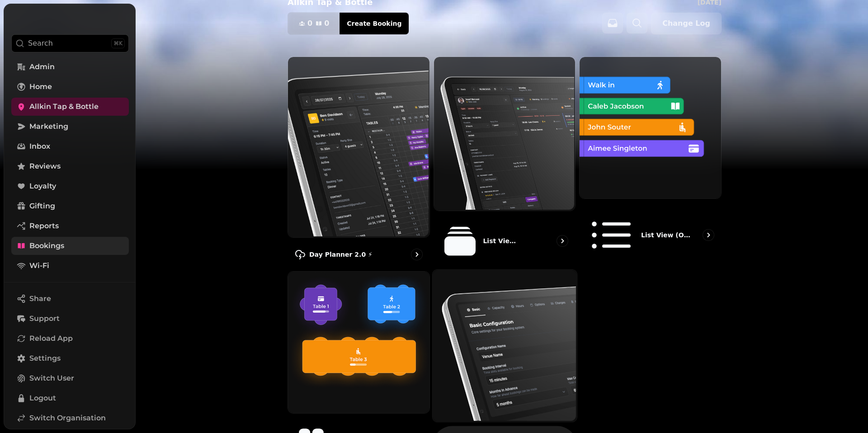  I want to click on span: Support, so click(44, 319).